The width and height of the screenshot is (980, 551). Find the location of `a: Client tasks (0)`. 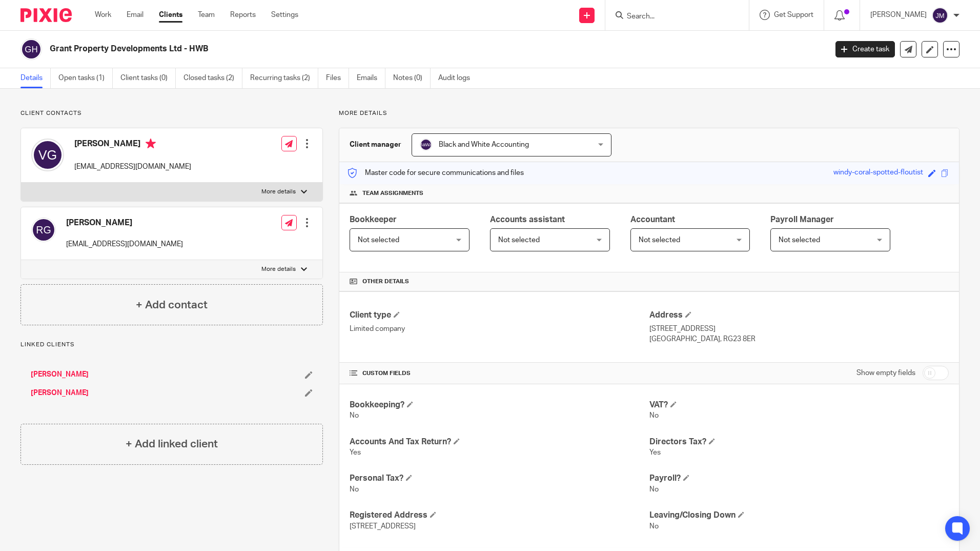

a: Client tasks (0) is located at coordinates (148, 78).